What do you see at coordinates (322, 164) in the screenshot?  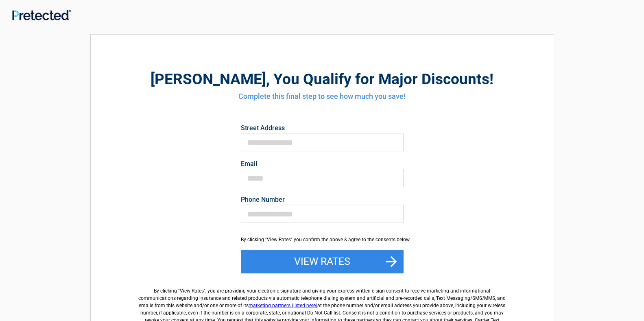 I see `label: Email` at bounding box center [322, 164].